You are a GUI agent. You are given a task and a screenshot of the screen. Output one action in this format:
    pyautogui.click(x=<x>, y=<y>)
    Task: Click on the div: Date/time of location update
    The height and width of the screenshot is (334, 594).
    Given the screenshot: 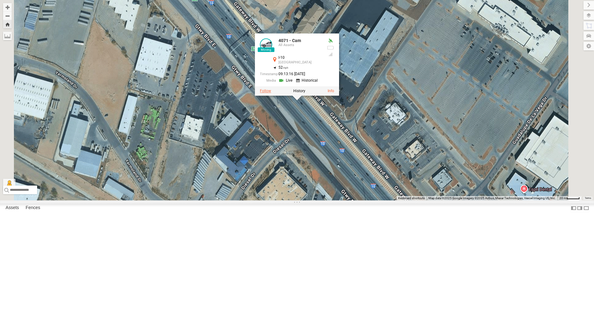 What is the action you would take?
    pyautogui.click(x=291, y=74)
    